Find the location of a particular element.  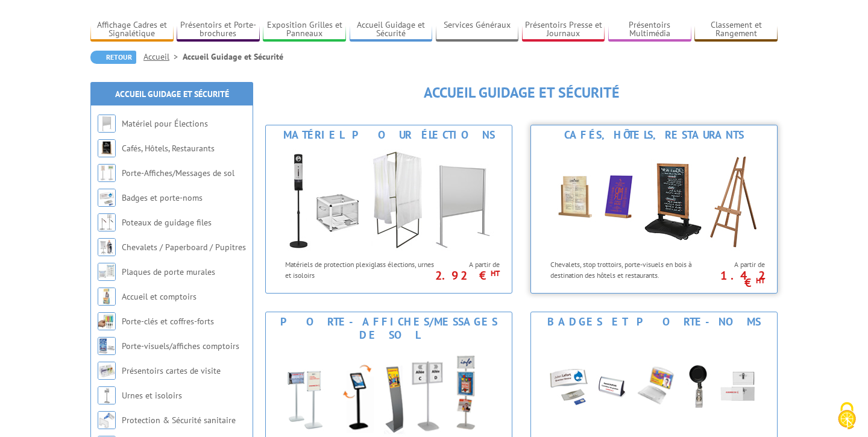

img: Porte-clés et coffres-forts is located at coordinates (107, 321).